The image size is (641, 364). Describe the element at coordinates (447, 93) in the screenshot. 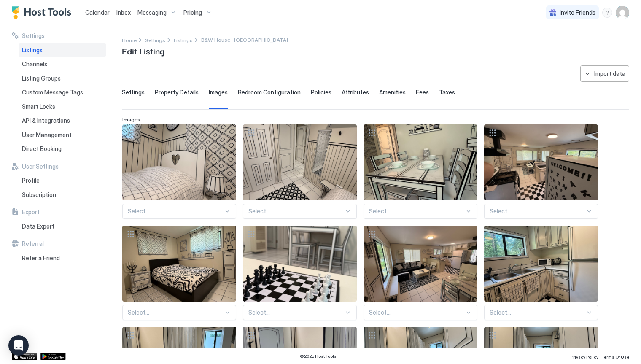

I see `span: Taxes` at that location.